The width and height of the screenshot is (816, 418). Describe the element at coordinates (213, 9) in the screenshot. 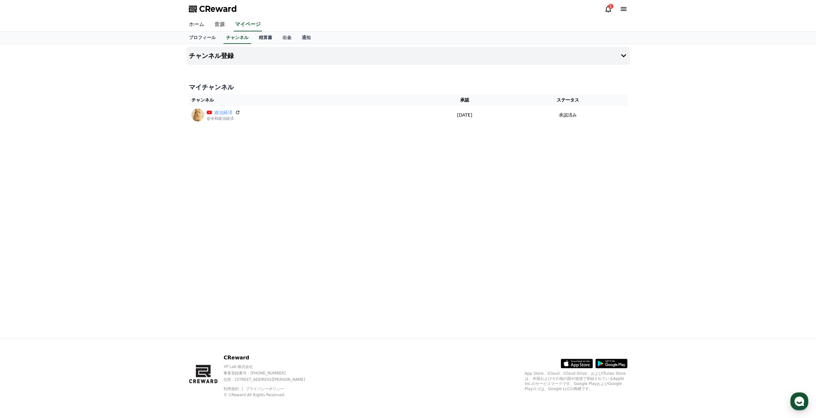

I see `a: CReward` at that location.